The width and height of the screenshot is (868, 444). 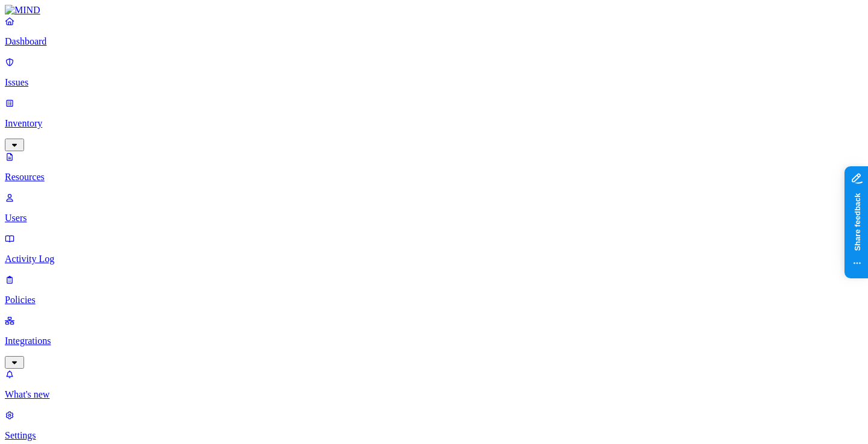 What do you see at coordinates (434, 167) in the screenshot?
I see `a: Resources` at bounding box center [434, 167].